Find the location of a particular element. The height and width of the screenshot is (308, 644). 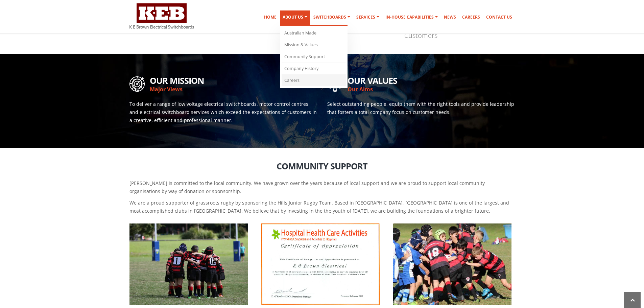

h2: Community Support is located at coordinates (322, 164).